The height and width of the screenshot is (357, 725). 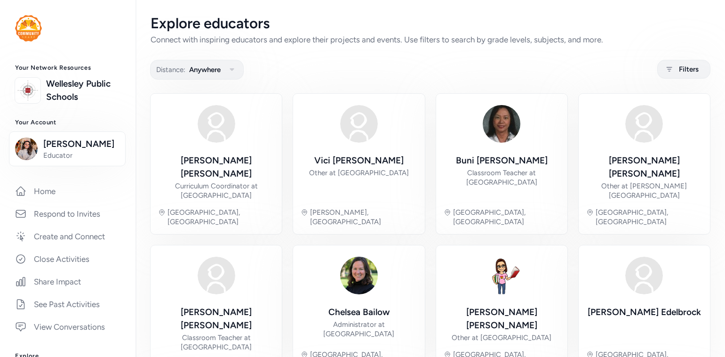 I want to click on span: Distance:, so click(x=171, y=70).